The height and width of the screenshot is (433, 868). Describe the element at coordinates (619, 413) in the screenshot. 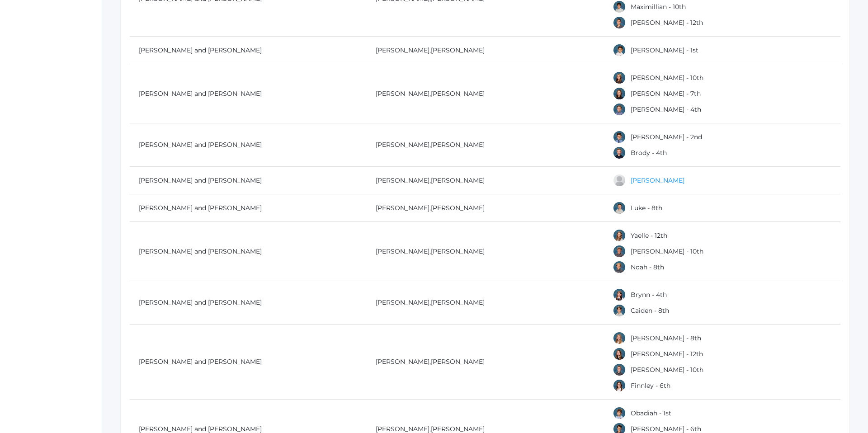

I see `div: Obadiah Bradley` at that location.